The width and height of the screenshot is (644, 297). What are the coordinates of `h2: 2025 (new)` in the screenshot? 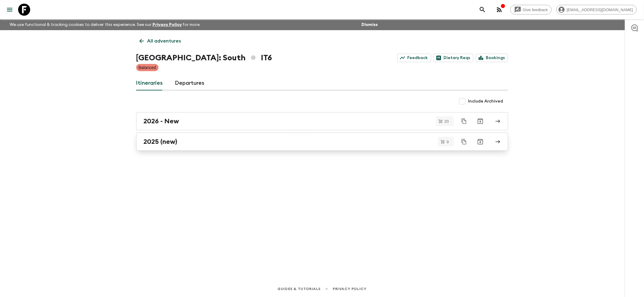 It's located at (160, 142).